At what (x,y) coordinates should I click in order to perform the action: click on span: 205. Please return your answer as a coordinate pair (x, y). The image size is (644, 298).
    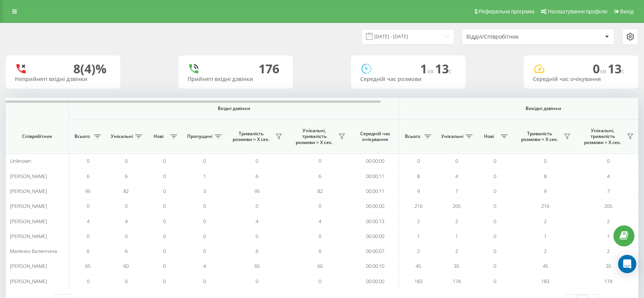
    Looking at the image, I should click on (457, 206).